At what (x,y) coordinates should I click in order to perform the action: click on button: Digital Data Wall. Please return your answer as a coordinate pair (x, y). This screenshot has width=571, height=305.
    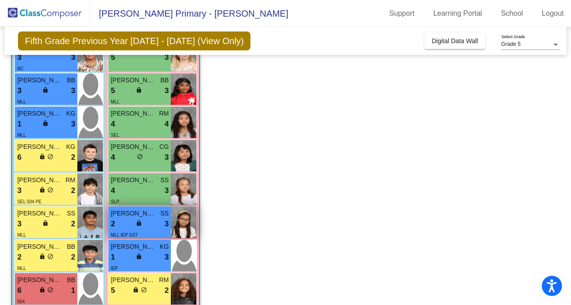
    Looking at the image, I should click on (455, 41).